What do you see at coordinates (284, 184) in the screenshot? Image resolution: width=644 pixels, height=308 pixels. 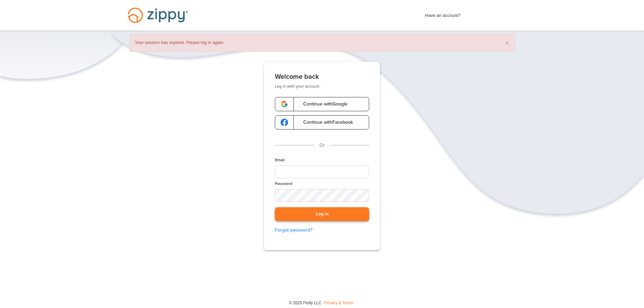 I see `label: Password` at bounding box center [284, 184].